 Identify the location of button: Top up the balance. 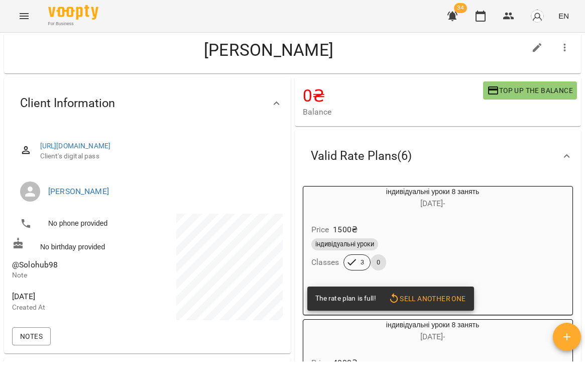
(530, 90).